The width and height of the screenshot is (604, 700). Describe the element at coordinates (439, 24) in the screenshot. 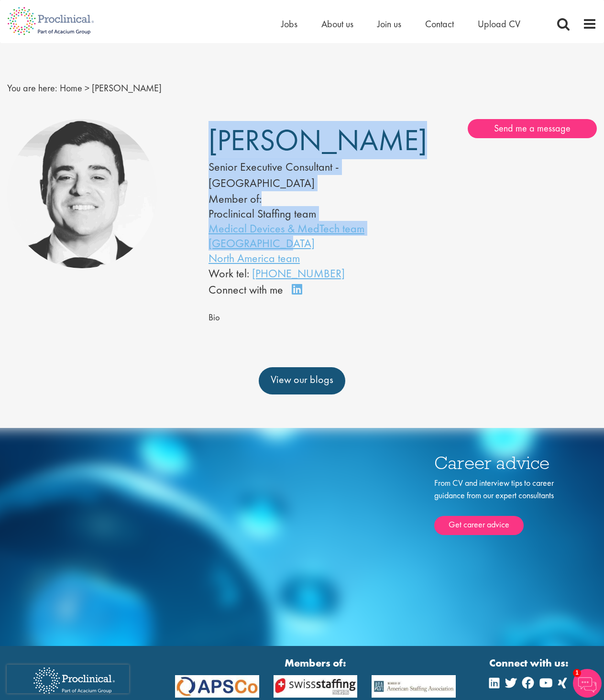

I see `a: Contact` at that location.